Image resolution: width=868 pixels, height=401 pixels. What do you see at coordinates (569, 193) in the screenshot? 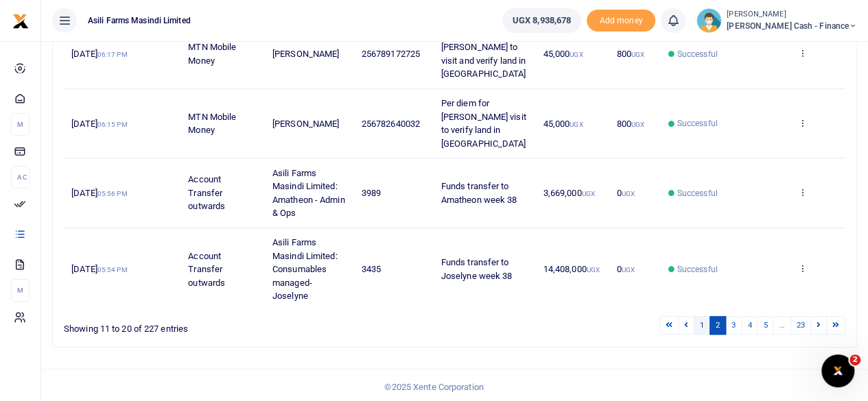
I see `span: 3,669,000` at bounding box center [569, 193].